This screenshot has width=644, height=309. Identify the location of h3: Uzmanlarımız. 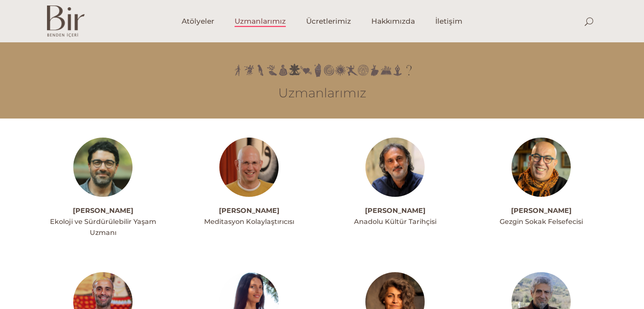
(322, 93).